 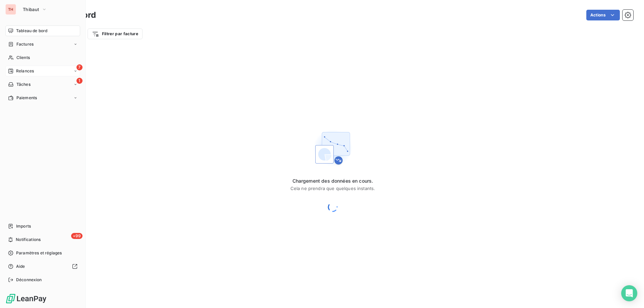 I want to click on a: Factures, so click(x=43, y=44).